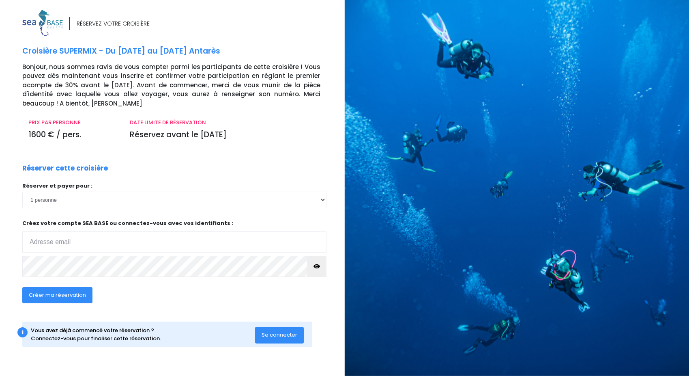 The height and width of the screenshot is (376, 689). What do you see at coordinates (65, 168) in the screenshot?
I see `p: Réserver cette croisière` at bounding box center [65, 168].